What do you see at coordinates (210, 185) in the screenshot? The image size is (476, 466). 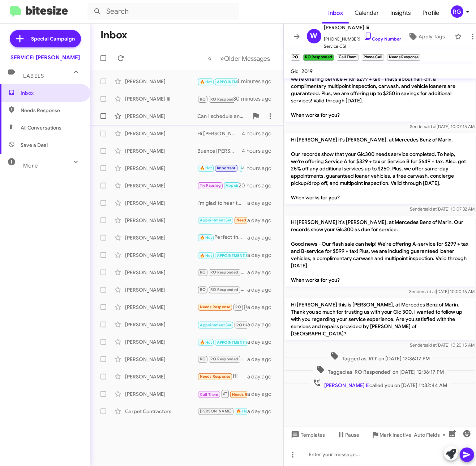 I see `span: Try Pausing` at bounding box center [210, 185].